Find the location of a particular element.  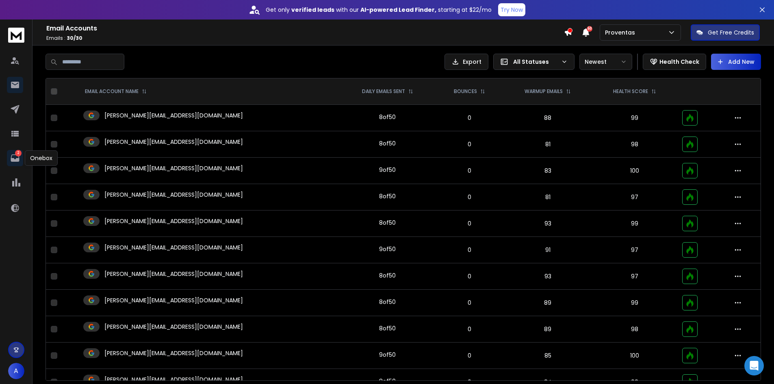

a: 2 is located at coordinates (15, 158).